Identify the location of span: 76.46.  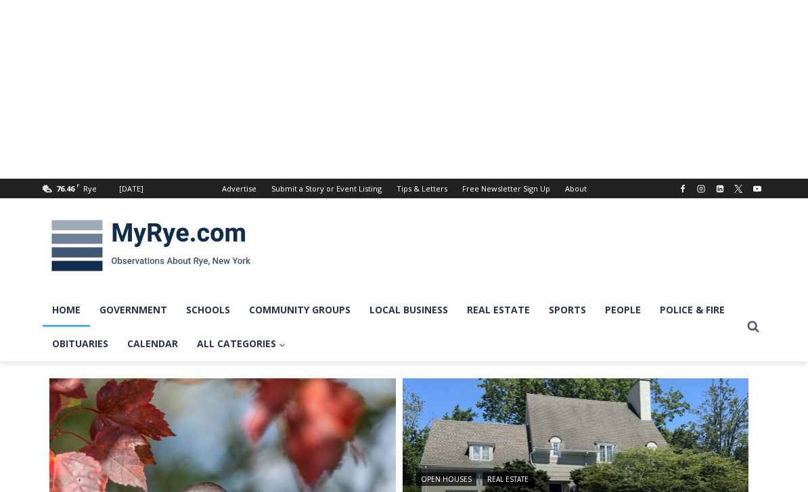
(65, 188).